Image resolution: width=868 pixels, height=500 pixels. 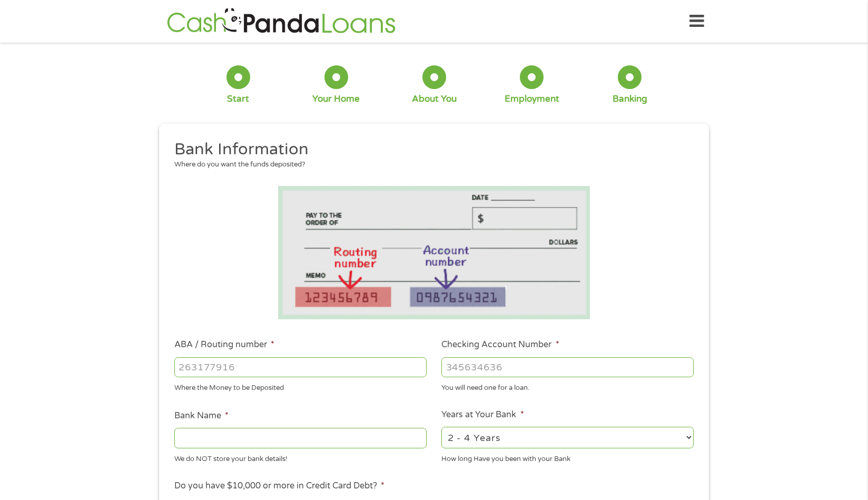 I want to click on label: Years at Your Bank, so click(x=482, y=415).